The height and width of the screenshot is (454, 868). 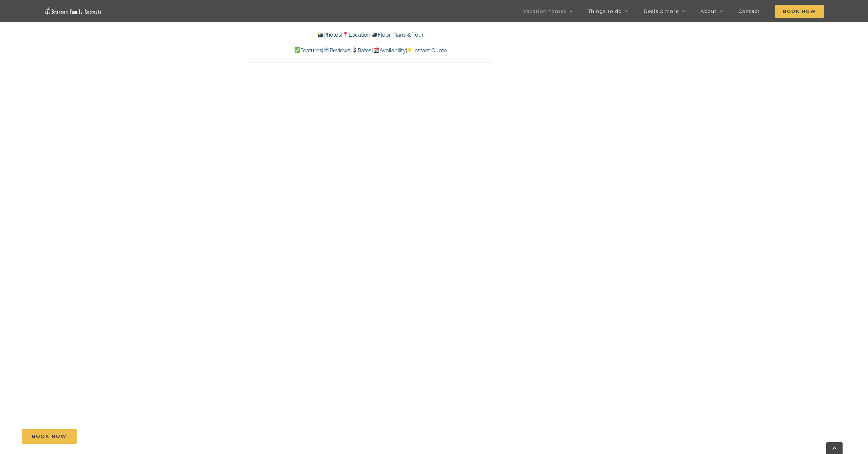 What do you see at coordinates (661, 11) in the screenshot?
I see `span: Deals & More` at bounding box center [661, 11].